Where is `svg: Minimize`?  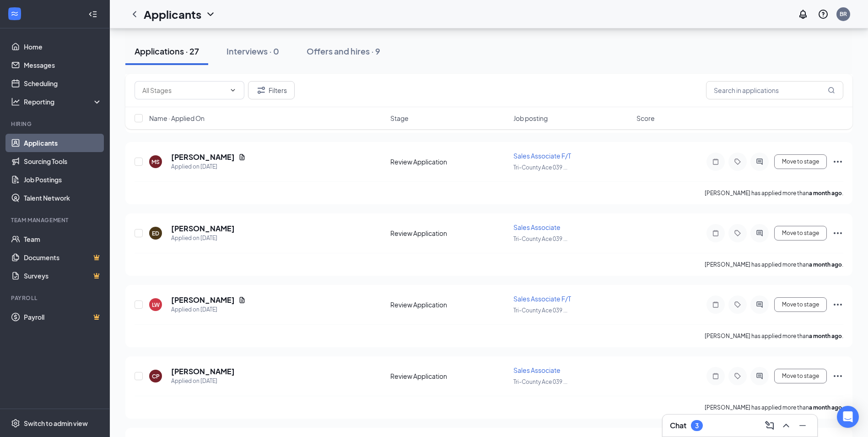 svg: Minimize is located at coordinates (803, 425).